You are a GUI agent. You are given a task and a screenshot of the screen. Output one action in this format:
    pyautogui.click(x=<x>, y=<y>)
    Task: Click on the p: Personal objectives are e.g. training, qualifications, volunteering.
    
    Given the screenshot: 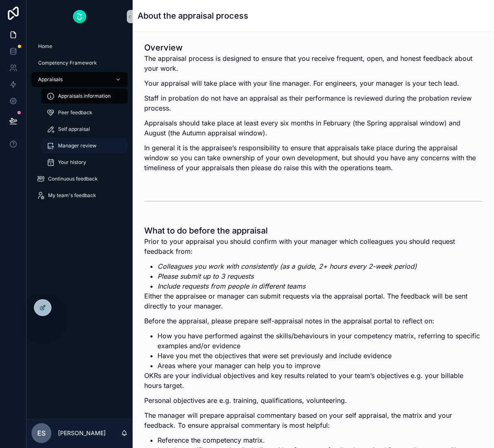 What is the action you would take?
    pyautogui.click(x=313, y=400)
    